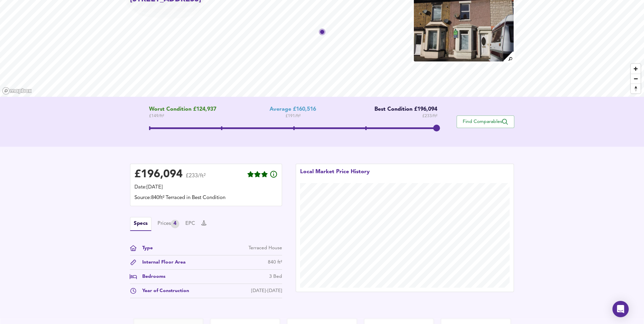 The width and height of the screenshot is (644, 324). Describe the element at coordinates (265, 248) in the screenshot. I see `div: Terraced House` at that location.